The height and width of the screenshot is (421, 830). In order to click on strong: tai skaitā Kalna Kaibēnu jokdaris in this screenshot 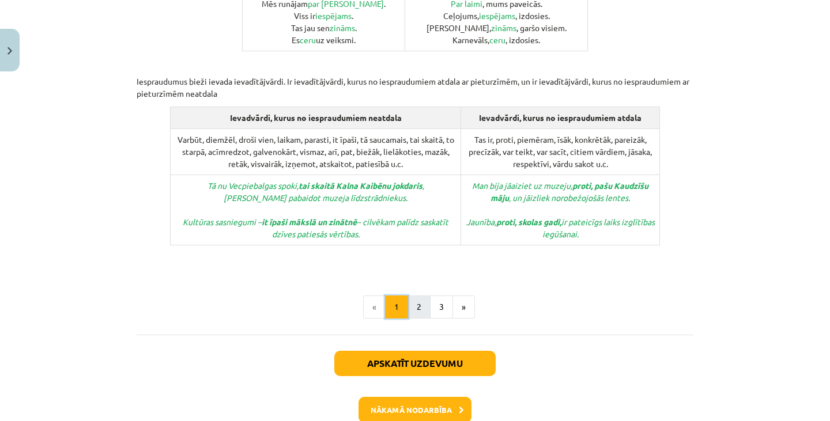, I will do `click(360, 186)`.